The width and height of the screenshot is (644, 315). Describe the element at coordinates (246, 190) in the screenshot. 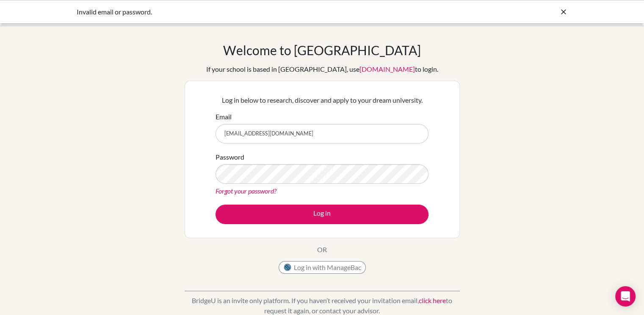

I see `a: Forgot your password?` at that location.